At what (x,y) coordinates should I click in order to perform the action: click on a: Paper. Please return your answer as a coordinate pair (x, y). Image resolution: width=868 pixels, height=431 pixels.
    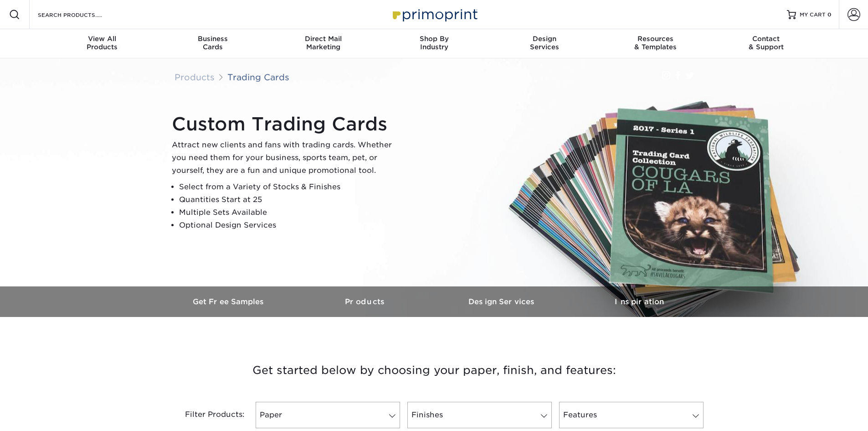
    Looking at the image, I should click on (328, 415).